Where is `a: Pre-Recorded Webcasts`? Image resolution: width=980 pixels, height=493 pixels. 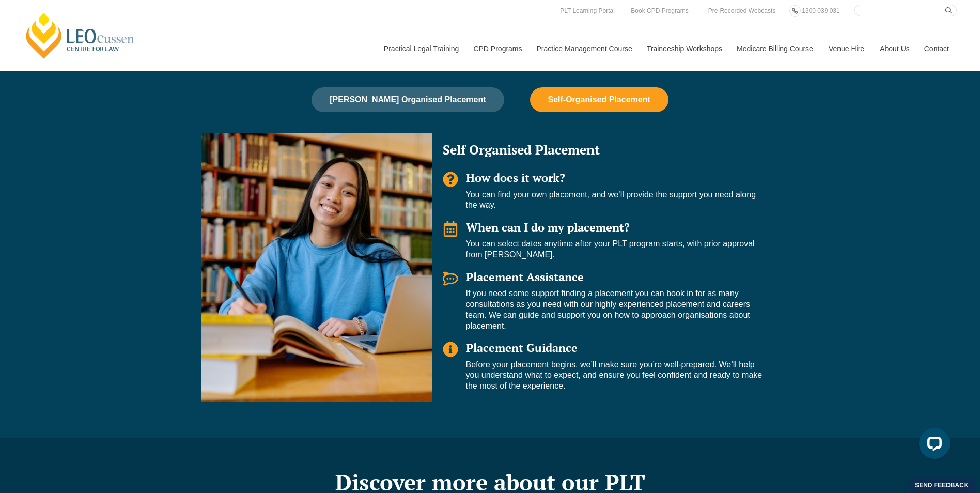
a: Pre-Recorded Webcasts is located at coordinates (742, 11).